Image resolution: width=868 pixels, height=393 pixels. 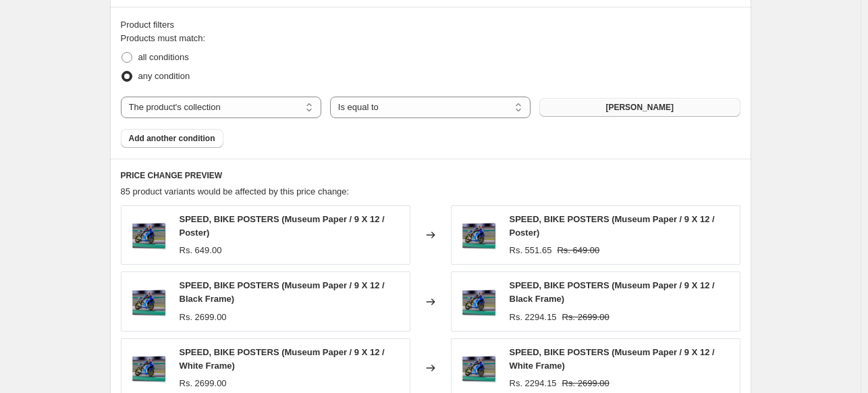 What do you see at coordinates (164, 38) in the screenshot?
I see `span: Products must match:` at bounding box center [164, 38].